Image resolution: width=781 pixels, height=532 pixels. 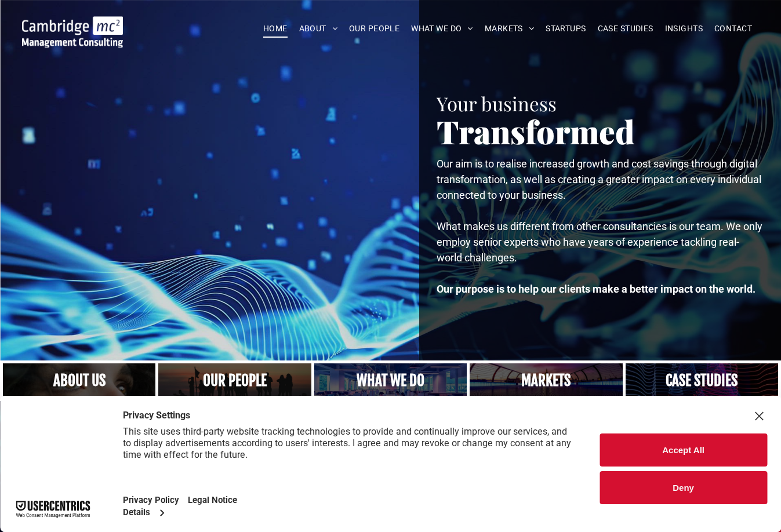 I want to click on a: HOME, so click(x=275, y=28).